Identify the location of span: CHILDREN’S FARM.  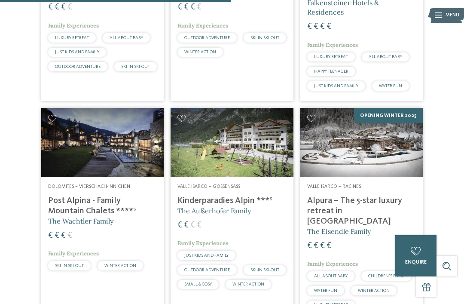
(386, 276).